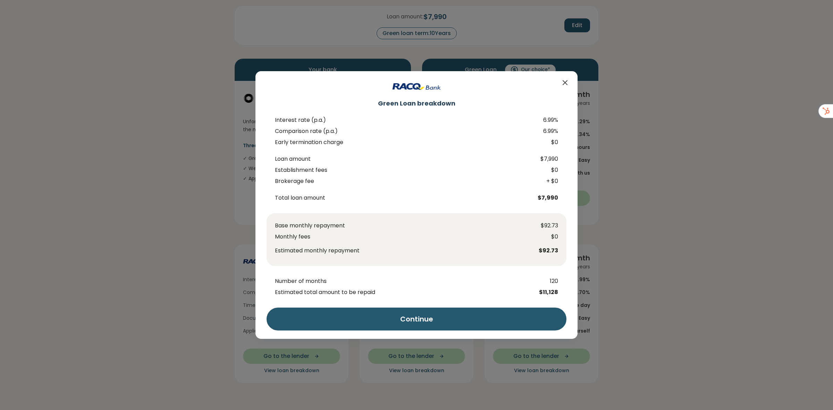 Image resolution: width=833 pixels, height=410 pixels. What do you see at coordinates (403, 159) in the screenshot?
I see `span: Loan amount` at bounding box center [403, 159].